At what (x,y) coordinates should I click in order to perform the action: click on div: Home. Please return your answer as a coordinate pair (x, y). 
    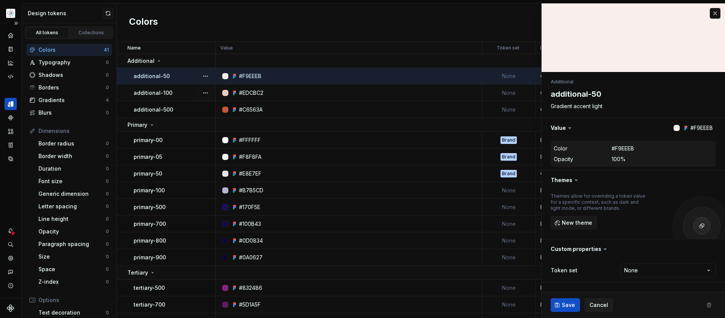
    Looking at the image, I should click on (11, 35).